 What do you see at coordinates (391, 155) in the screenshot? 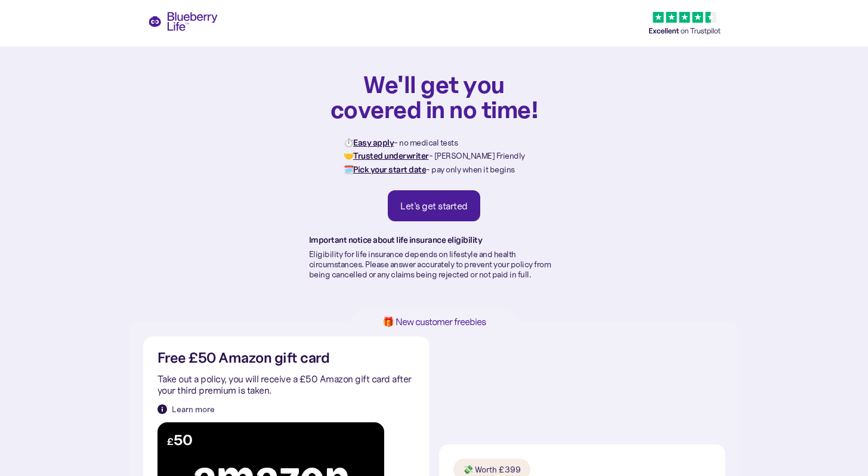
I see `strong: Trusted underwriter` at bounding box center [391, 155].